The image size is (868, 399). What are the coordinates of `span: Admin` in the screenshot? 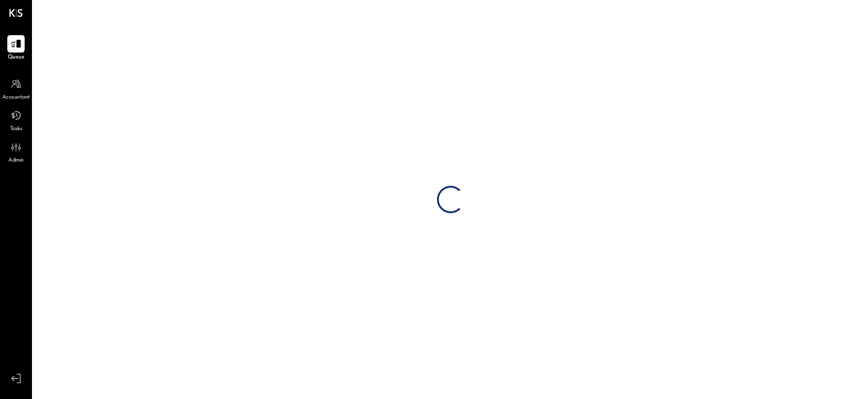 It's located at (16, 160).